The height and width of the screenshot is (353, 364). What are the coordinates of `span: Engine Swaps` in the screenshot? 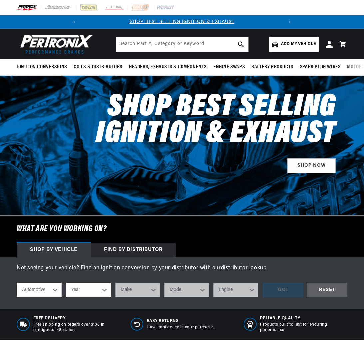 It's located at (229, 67).